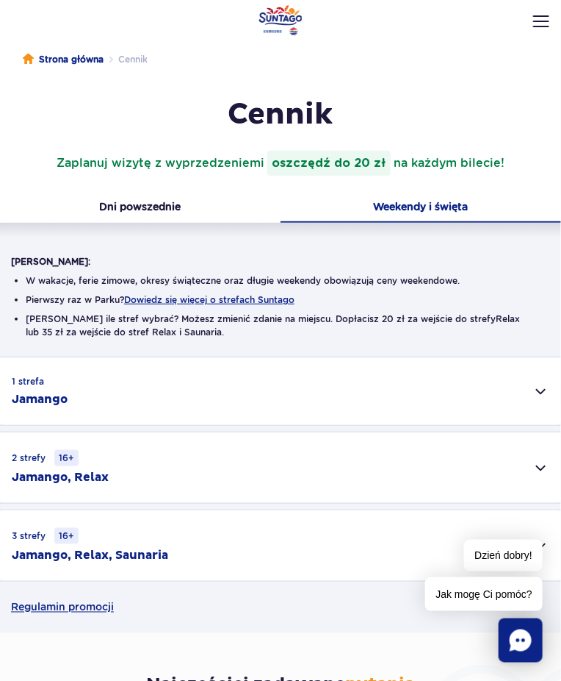 The image size is (561, 681). I want to click on a: Park of Poland, so click(281, 20).